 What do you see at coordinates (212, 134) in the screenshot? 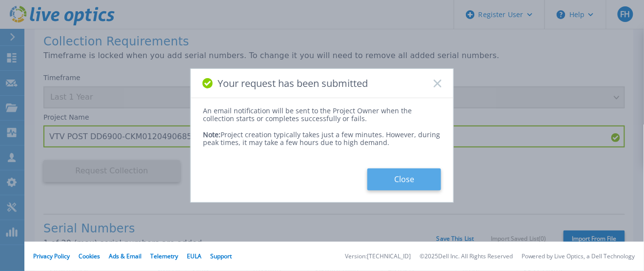
I see `span: Note:` at bounding box center [212, 134].